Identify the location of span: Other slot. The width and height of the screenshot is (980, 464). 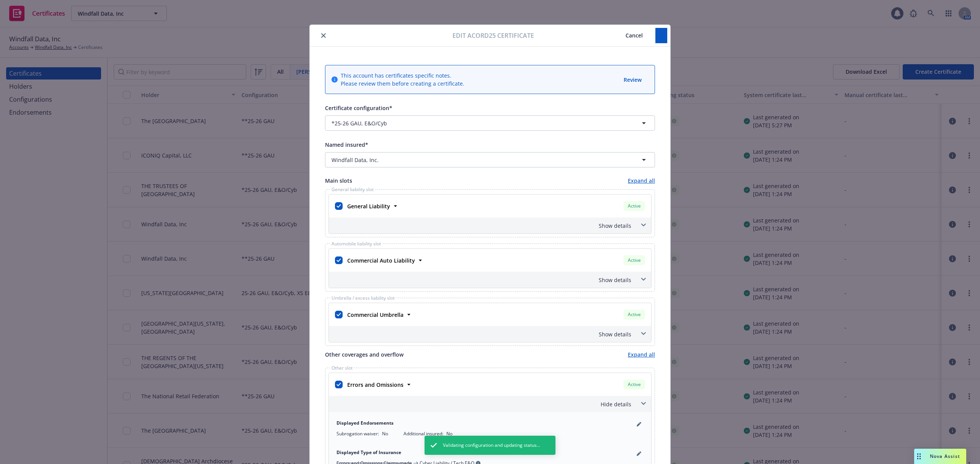
(342, 368).